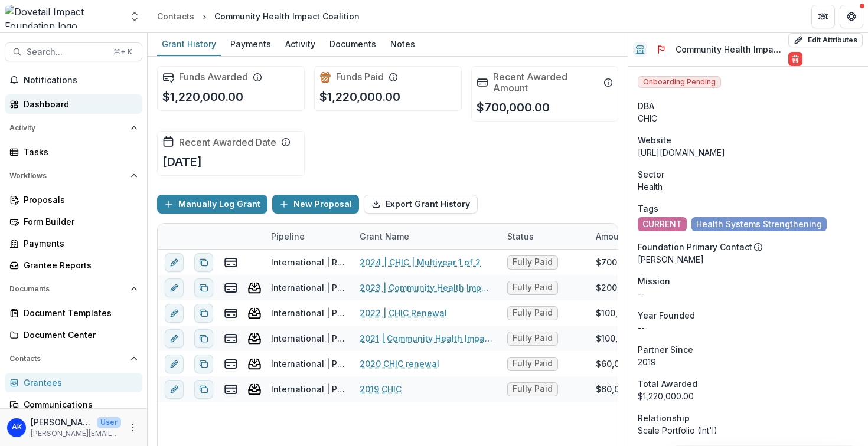  I want to click on a: Dashboard, so click(73, 104).